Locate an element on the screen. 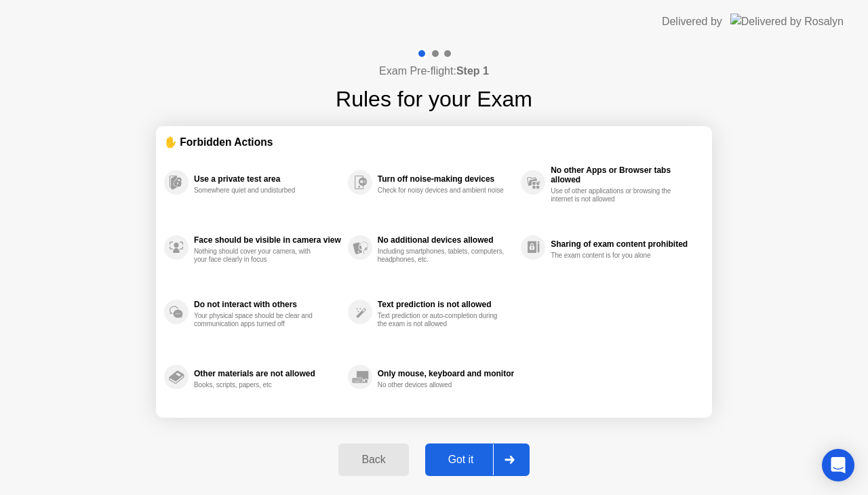 The height and width of the screenshot is (495, 868). div: Sharing of exam content prohibited is located at coordinates (624, 244).